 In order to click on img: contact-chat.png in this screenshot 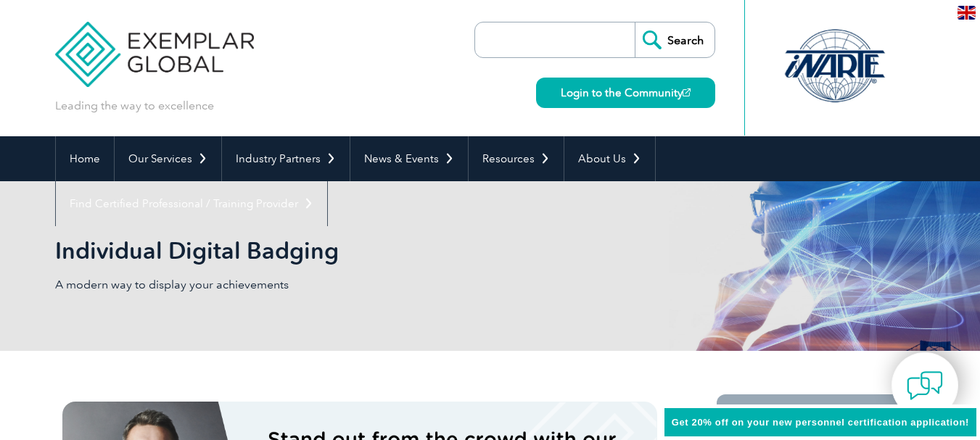, I will do `click(925, 385)`.